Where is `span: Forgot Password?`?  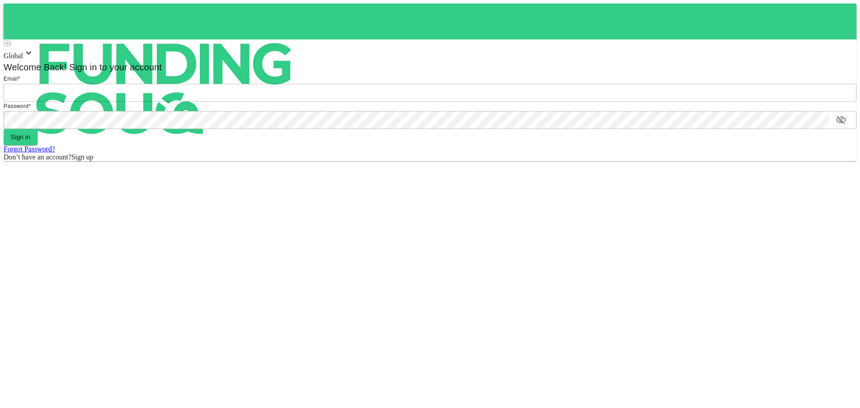
span: Forgot Password? is located at coordinates (29, 149).